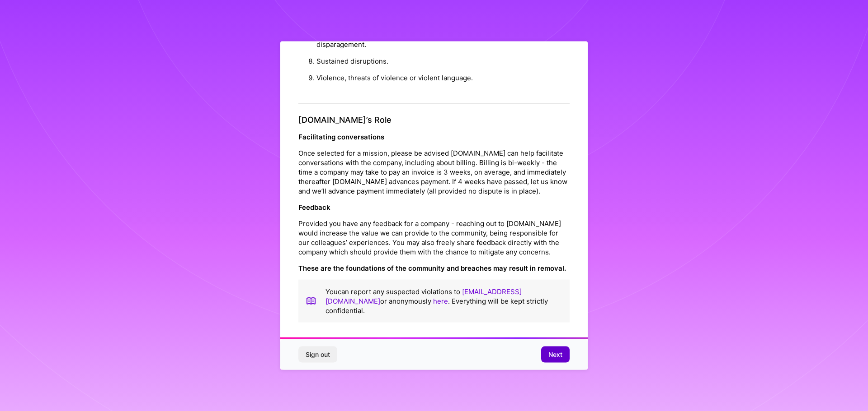 This screenshot has height=411, width=868. Describe the element at coordinates (318, 355) in the screenshot. I see `button: Sign out` at that location.